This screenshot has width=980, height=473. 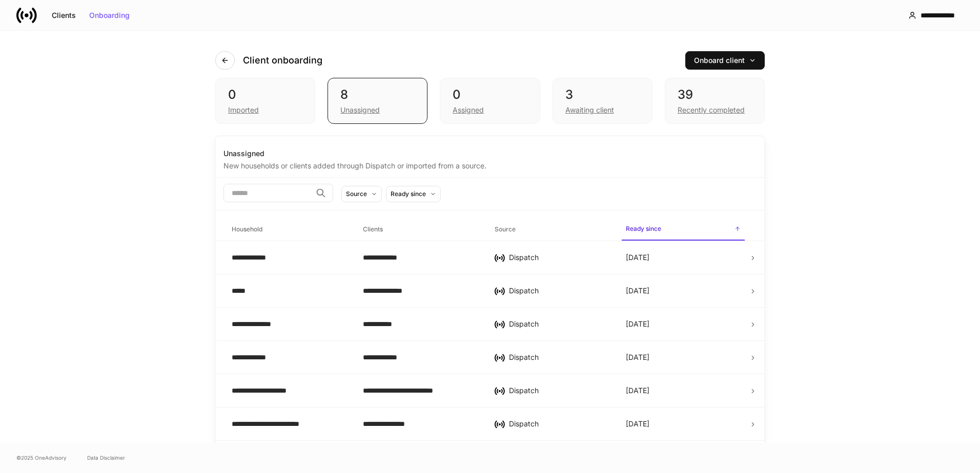 What do you see at coordinates (552, 229) in the screenshot?
I see `span: Source` at bounding box center [552, 229].